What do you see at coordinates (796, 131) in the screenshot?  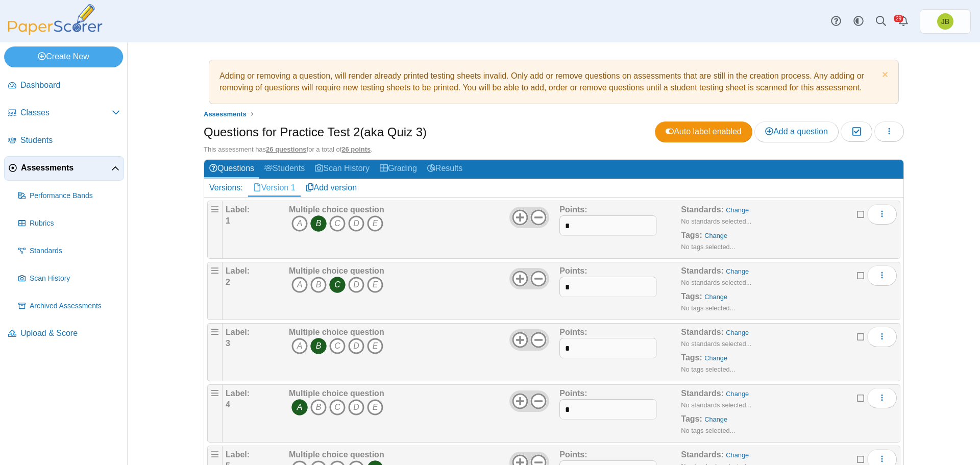 I see `span: Add a question` at bounding box center [796, 131].